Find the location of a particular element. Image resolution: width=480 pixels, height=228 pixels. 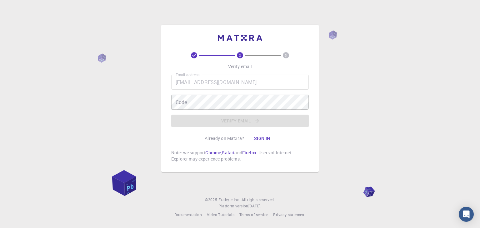

a: Documentation is located at coordinates (188, 215).